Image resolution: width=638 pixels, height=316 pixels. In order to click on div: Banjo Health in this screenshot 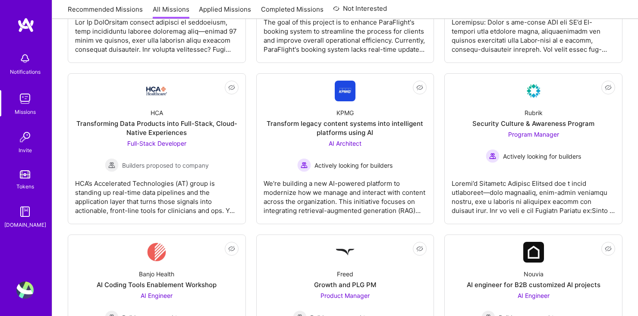, I will do `click(157, 274)`.